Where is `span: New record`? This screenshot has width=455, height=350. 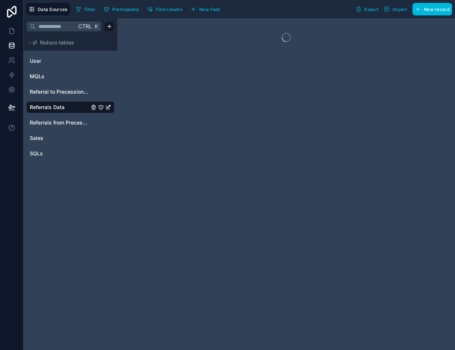 span: New record is located at coordinates (437, 9).